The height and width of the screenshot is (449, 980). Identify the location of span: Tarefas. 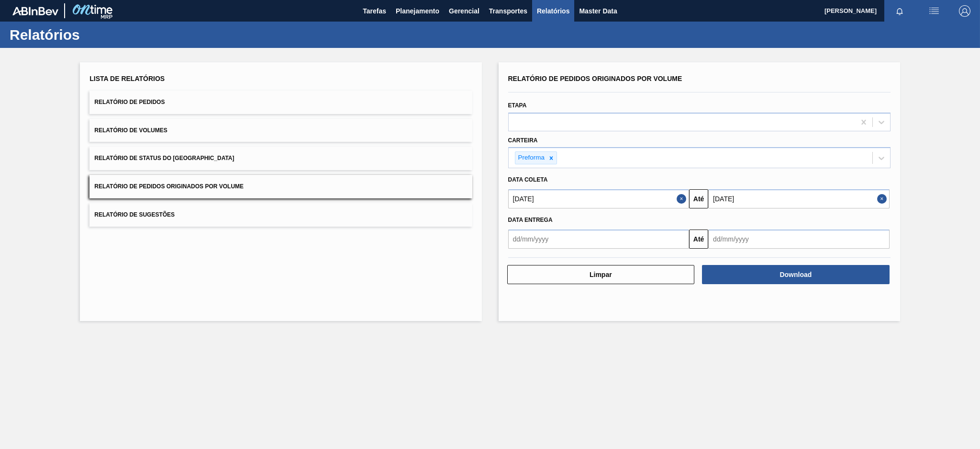
(374, 11).